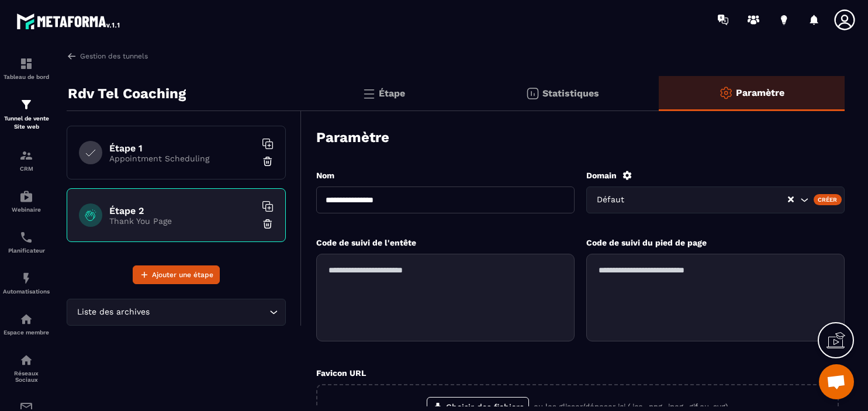 The image size is (868, 411). I want to click on img: social-network, so click(27, 360).